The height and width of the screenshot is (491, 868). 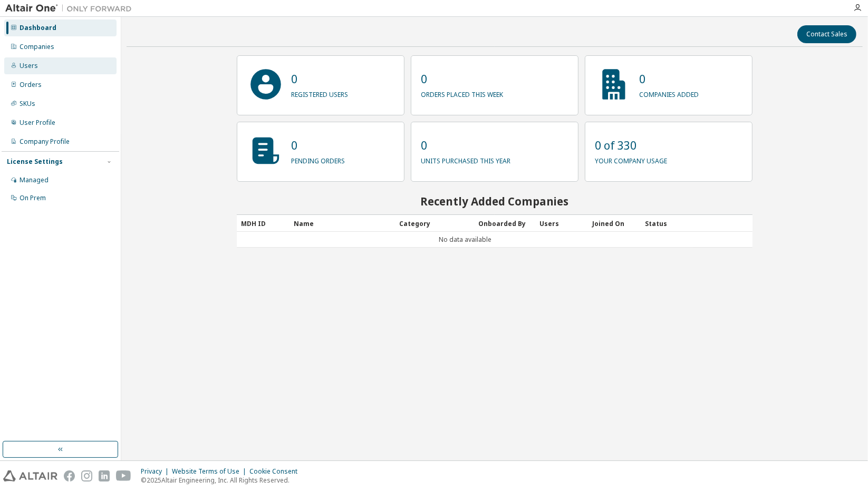 What do you see at coordinates (38, 28) in the screenshot?
I see `div: Dashboard` at bounding box center [38, 28].